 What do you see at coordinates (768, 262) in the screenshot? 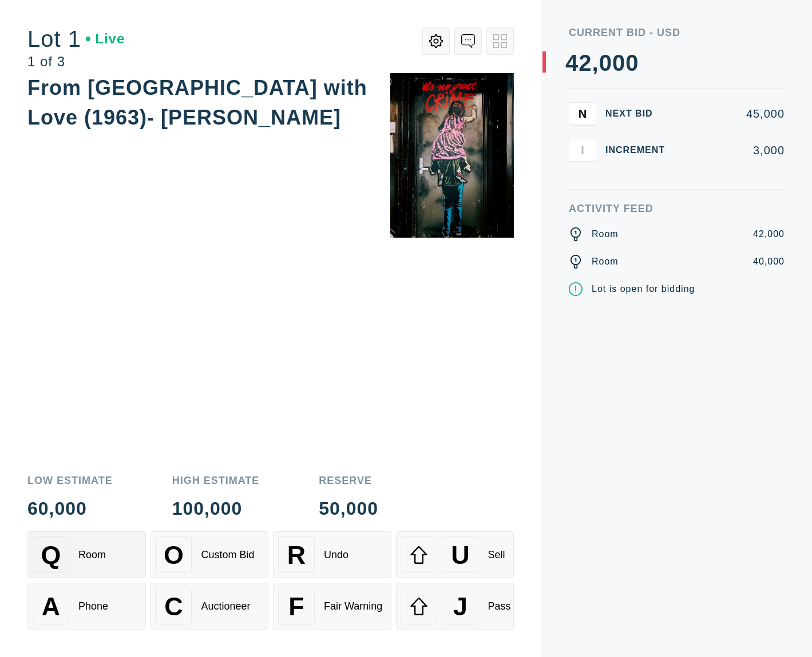
I see `div: 40,000` at bounding box center [768, 262].